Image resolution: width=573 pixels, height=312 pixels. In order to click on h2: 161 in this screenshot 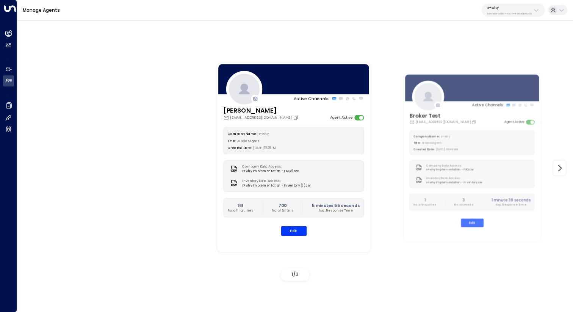, I will do `click(241, 205)`.